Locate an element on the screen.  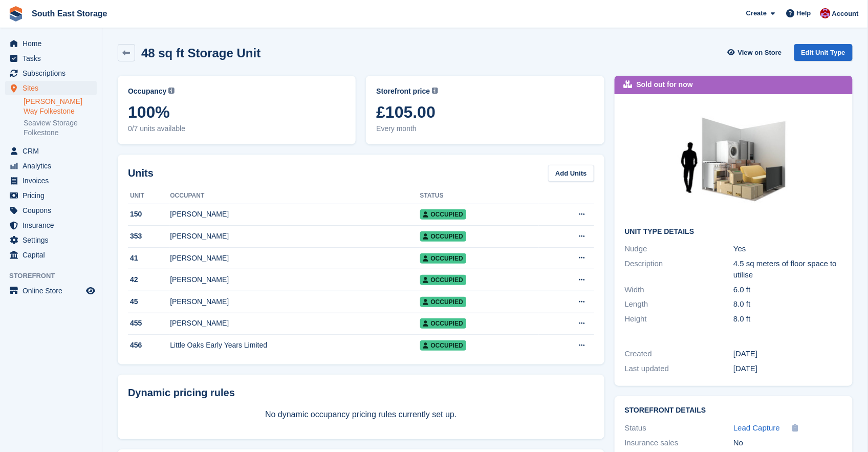
div: 456 is located at coordinates (149, 345).